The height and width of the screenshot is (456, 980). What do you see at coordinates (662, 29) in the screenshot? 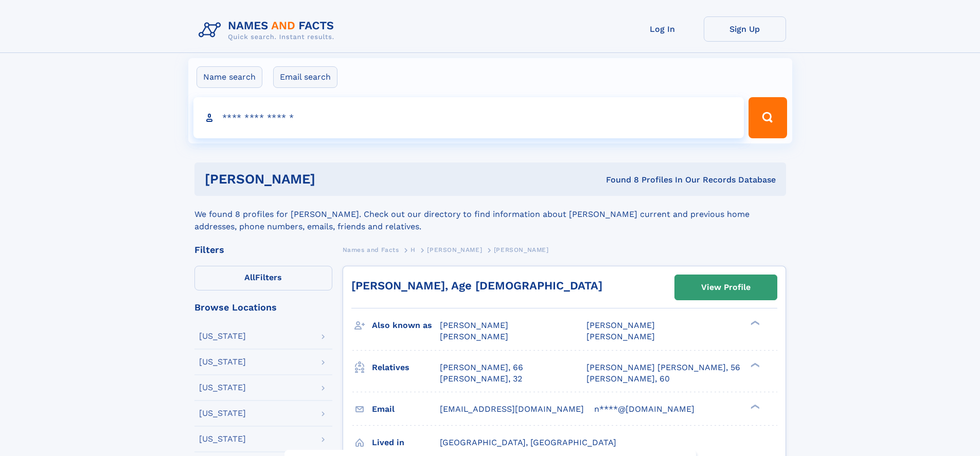
I see `a: Log In` at bounding box center [662, 29].